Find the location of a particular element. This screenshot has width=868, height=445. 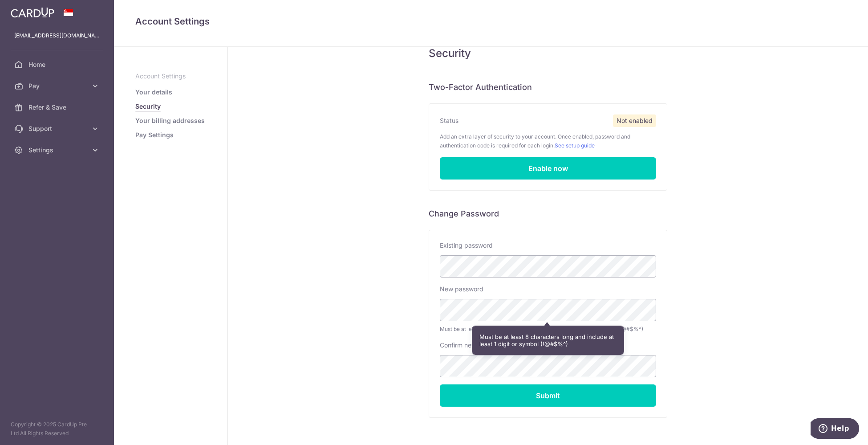

span: Settings is located at coordinates (57, 150).